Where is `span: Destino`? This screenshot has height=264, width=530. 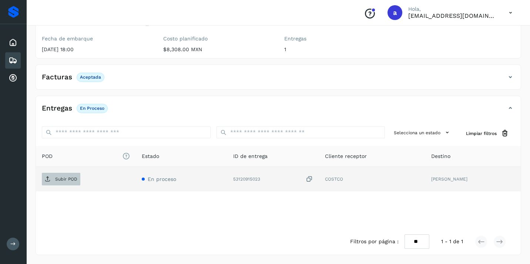 span: Destino is located at coordinates (441, 156).